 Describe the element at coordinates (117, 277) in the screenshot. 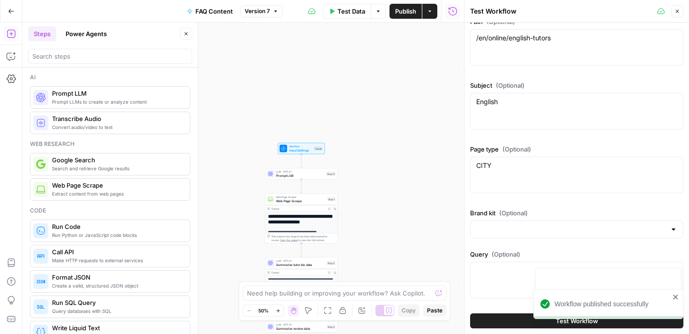

I see `span: Format JSON` at that location.